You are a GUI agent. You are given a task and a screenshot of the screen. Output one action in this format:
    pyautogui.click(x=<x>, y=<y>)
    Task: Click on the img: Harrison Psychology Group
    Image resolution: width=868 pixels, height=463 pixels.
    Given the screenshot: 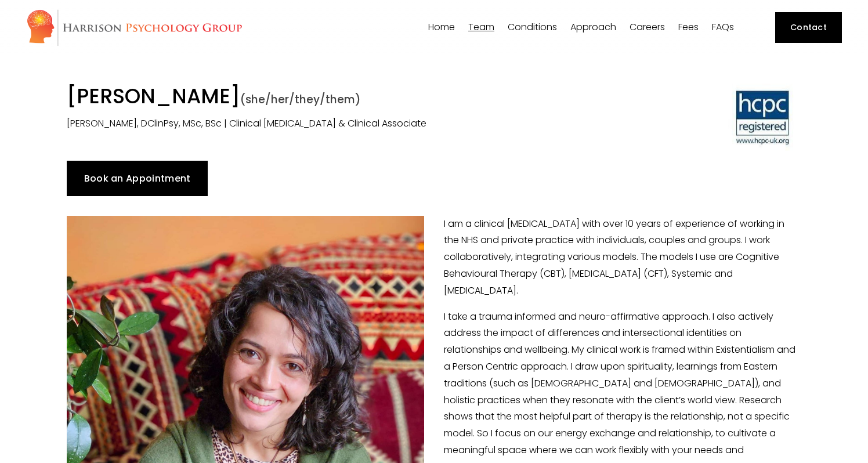 What is the action you would take?
    pyautogui.click(x=134, y=27)
    